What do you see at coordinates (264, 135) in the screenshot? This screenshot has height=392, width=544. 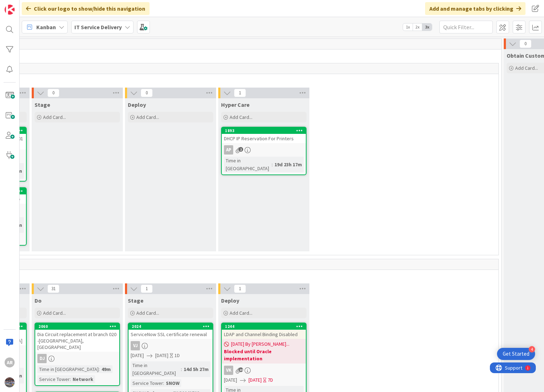 I see `div: 1893DHCP IP Reservation For Printers` at bounding box center [264, 135].